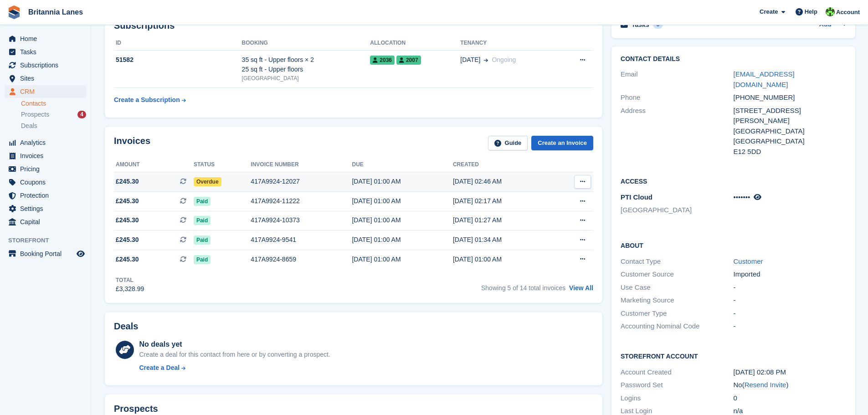  I want to click on span: Sites, so click(47, 78).